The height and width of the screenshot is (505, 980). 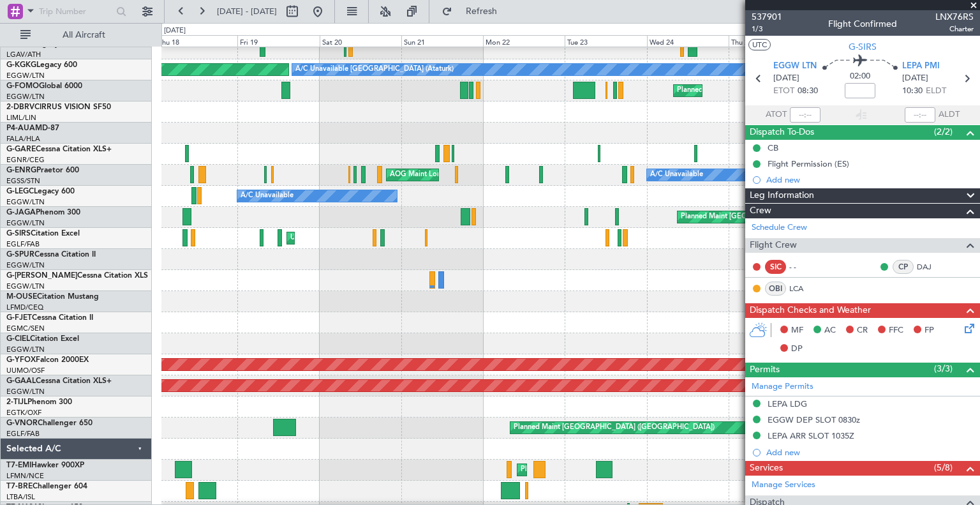 I want to click on button: UTC, so click(x=760, y=45).